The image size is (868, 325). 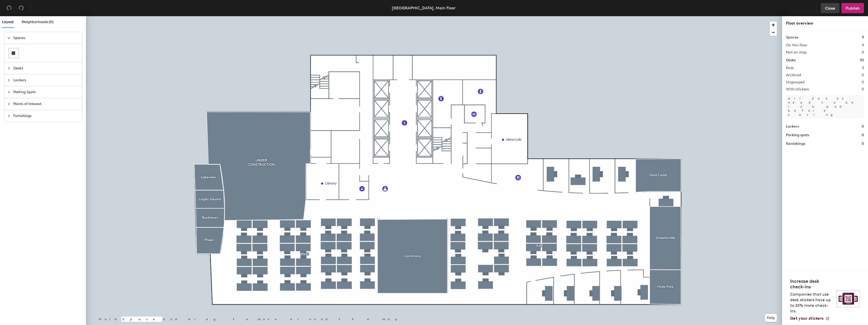 I want to click on span: Neighborhoods (0), so click(x=38, y=22).